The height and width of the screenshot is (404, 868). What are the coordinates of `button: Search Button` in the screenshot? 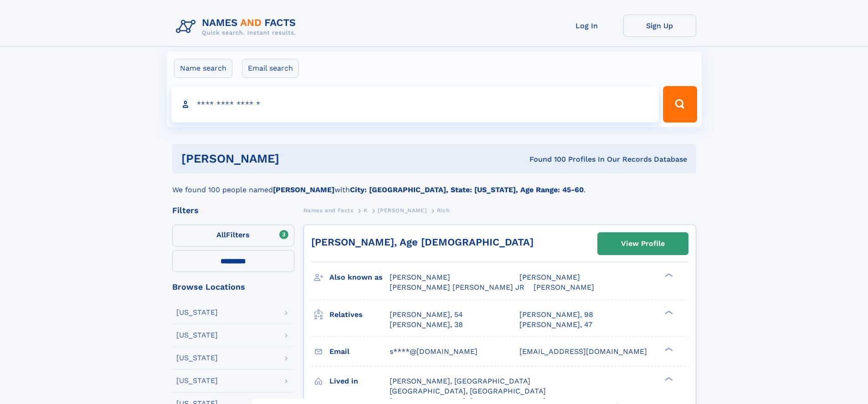 It's located at (680, 104).